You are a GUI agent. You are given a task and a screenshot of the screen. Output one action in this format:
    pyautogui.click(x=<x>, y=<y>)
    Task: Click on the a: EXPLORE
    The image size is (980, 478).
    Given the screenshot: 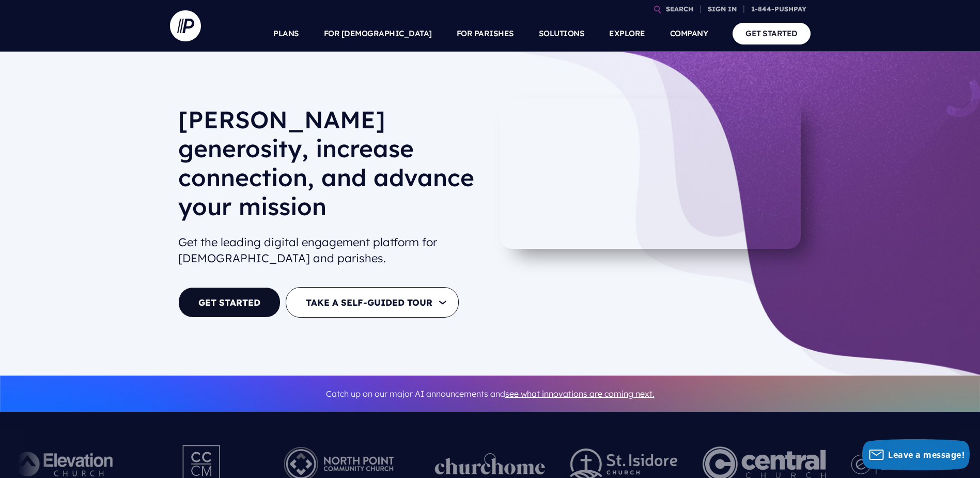 What is the action you would take?
    pyautogui.click(x=627, y=34)
    